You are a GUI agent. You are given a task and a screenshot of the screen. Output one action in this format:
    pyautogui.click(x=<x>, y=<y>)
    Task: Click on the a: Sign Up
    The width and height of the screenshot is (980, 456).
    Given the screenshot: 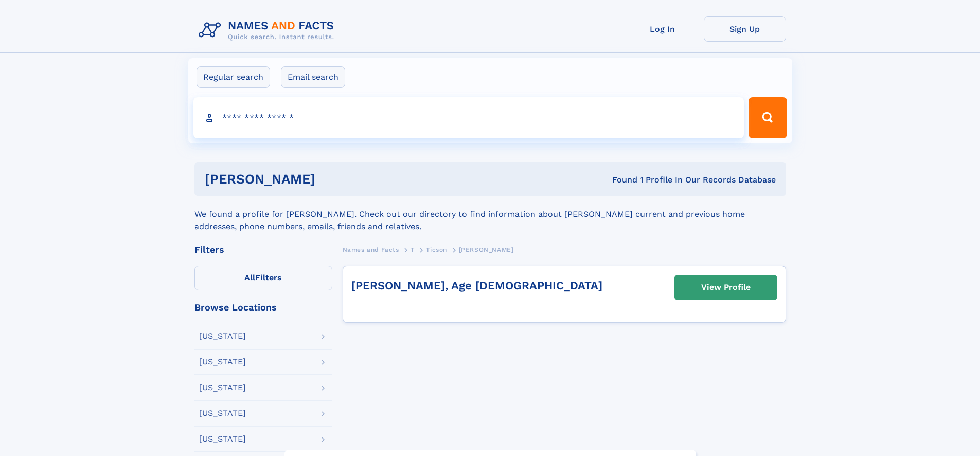 What is the action you would take?
    pyautogui.click(x=745, y=29)
    